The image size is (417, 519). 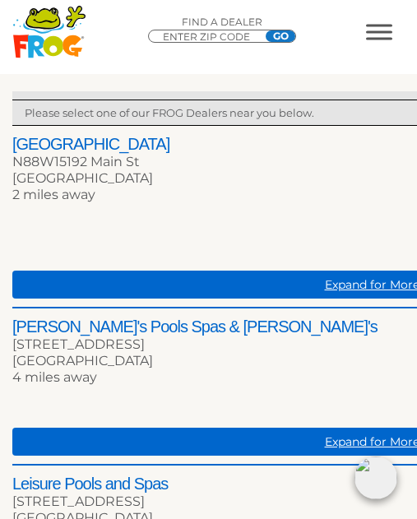 I want to click on img: openIcon, so click(x=376, y=478).